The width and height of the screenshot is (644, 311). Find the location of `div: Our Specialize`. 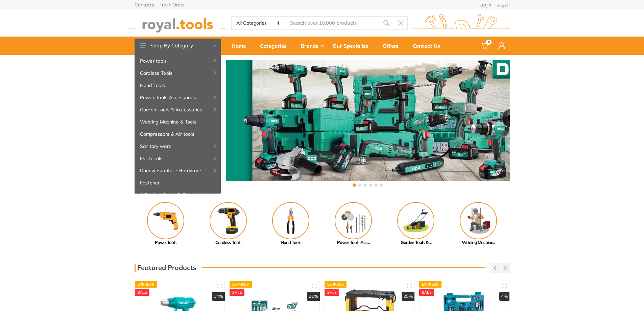

div: Our Specialize is located at coordinates (353, 46).